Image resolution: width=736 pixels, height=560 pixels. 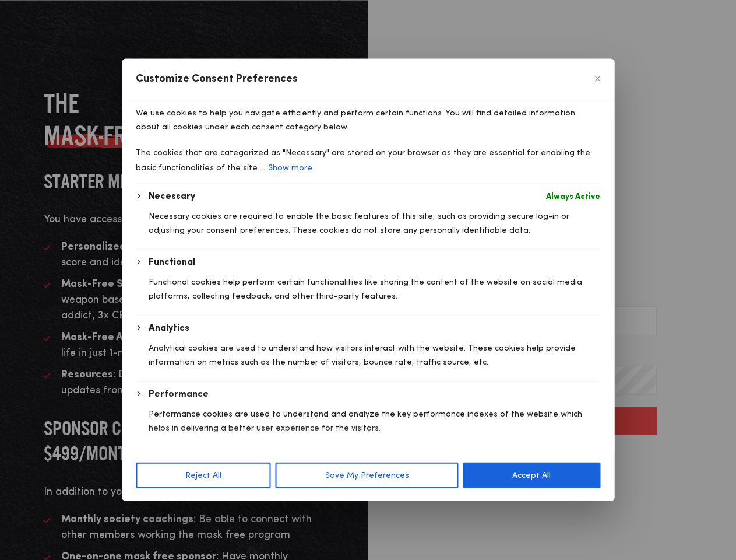 I want to click on button: [cky_preference_close_label], so click(x=598, y=79).